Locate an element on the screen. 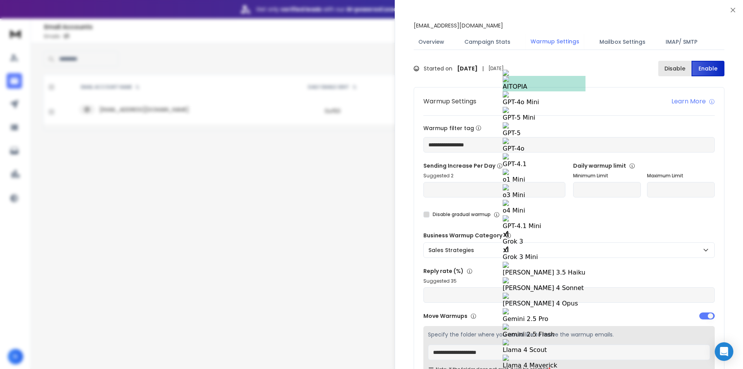 The image size is (743, 369). p: Sending Increase Per Day is located at coordinates (494, 166).